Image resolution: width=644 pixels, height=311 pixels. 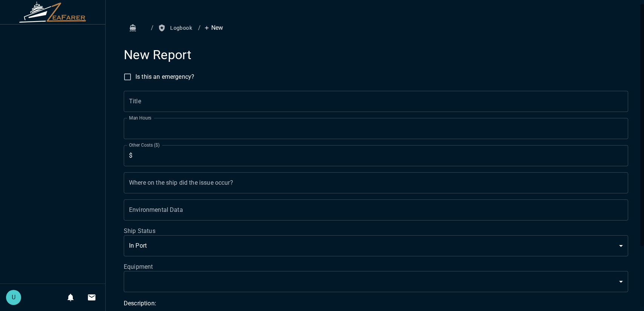 I want to click on label: Other Costs ($), so click(x=144, y=144).